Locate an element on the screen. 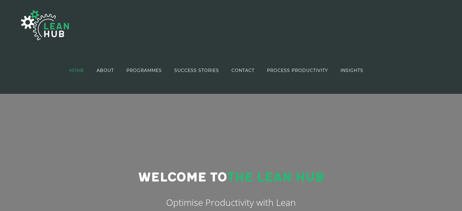 This screenshot has height=211, width=462. nav: Main Menu is located at coordinates (216, 70).